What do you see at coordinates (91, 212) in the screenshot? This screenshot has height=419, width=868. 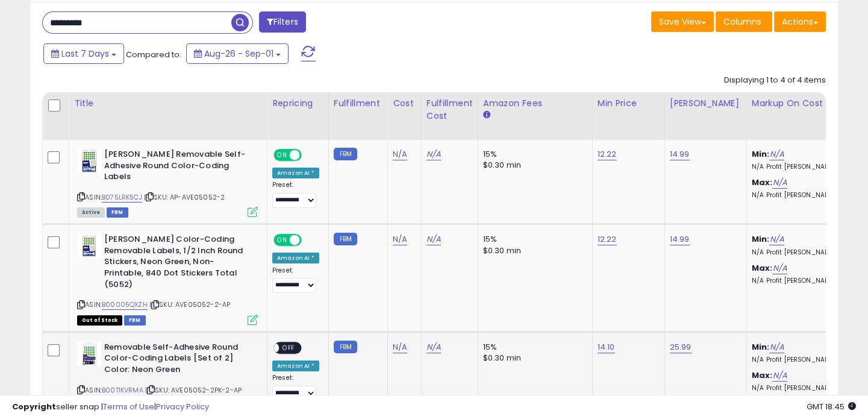 I see `span: All listings currently available for purchase on Amazon` at bounding box center [91, 212].